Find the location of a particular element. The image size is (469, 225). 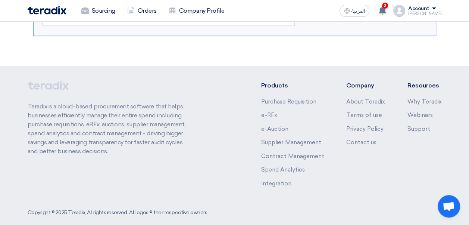

a: e-RFx is located at coordinates (269, 115).